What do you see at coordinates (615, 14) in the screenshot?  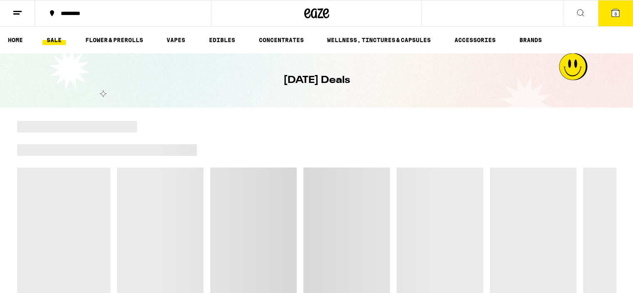 I see `span: 3` at bounding box center [615, 14].